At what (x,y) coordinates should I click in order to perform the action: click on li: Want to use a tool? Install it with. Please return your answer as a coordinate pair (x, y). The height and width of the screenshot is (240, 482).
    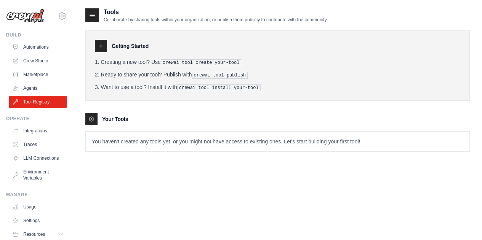
    Looking at the image, I should click on (277, 87).